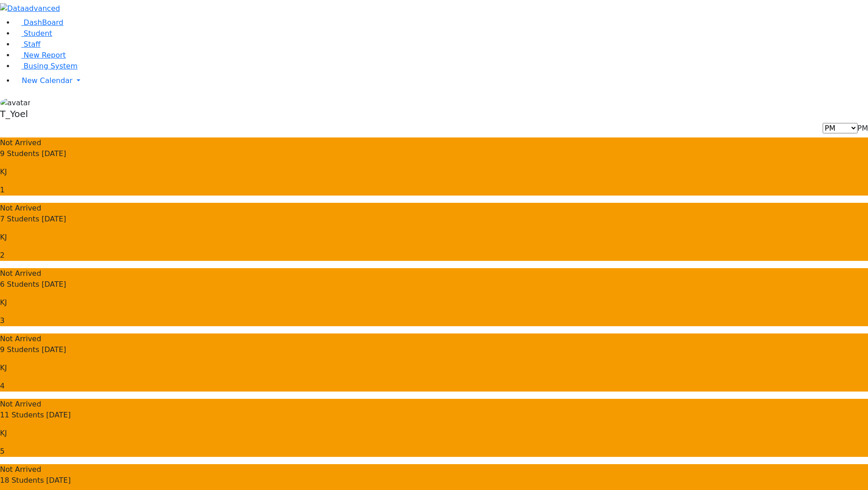 The height and width of the screenshot is (490, 868). What do you see at coordinates (45, 66) in the screenshot?
I see `a: Busing System` at bounding box center [45, 66].